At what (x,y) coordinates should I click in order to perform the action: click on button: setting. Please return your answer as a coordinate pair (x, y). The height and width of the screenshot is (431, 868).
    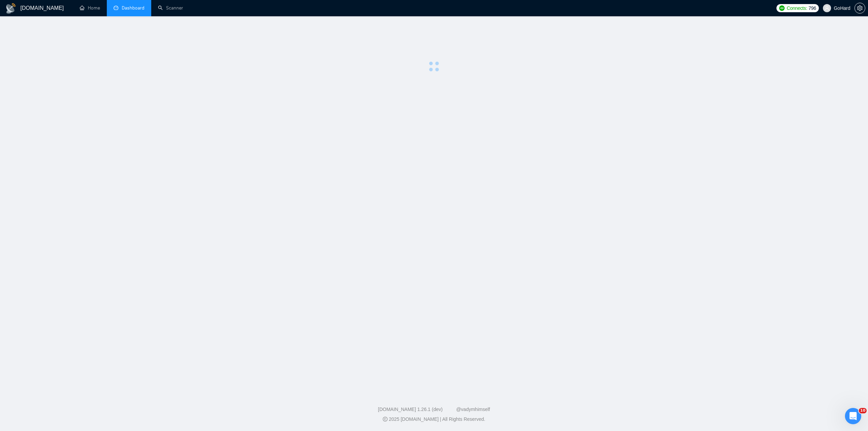
    Looking at the image, I should click on (860, 8).